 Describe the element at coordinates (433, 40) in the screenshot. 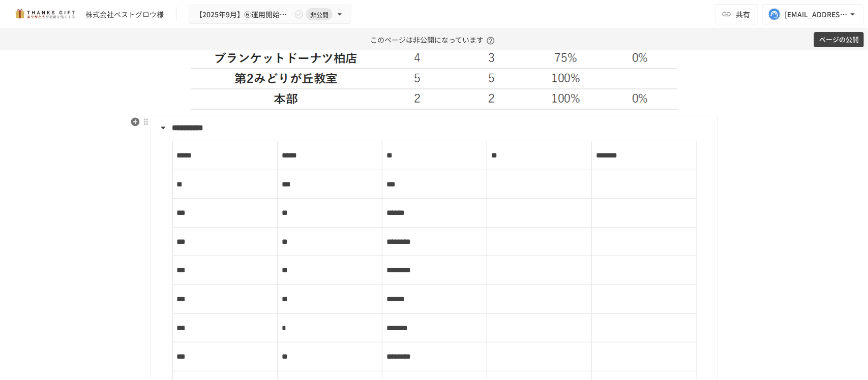

I see `p: このページは非公開になっています` at that location.